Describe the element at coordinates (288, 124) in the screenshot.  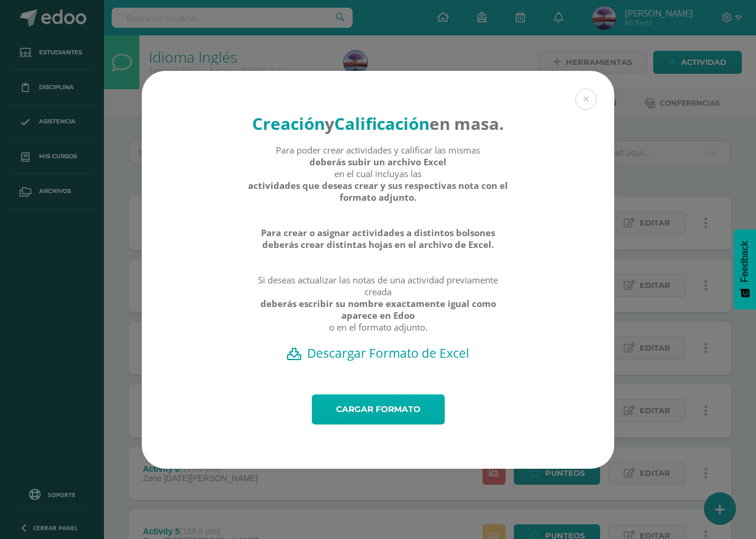
I see `strong: Creación` at that location.